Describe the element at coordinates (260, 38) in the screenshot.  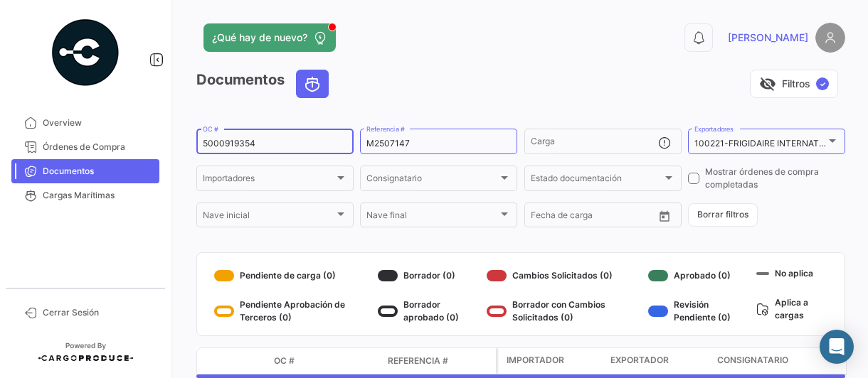
I see `span: ¿Qué hay de nuevo?` at that location.